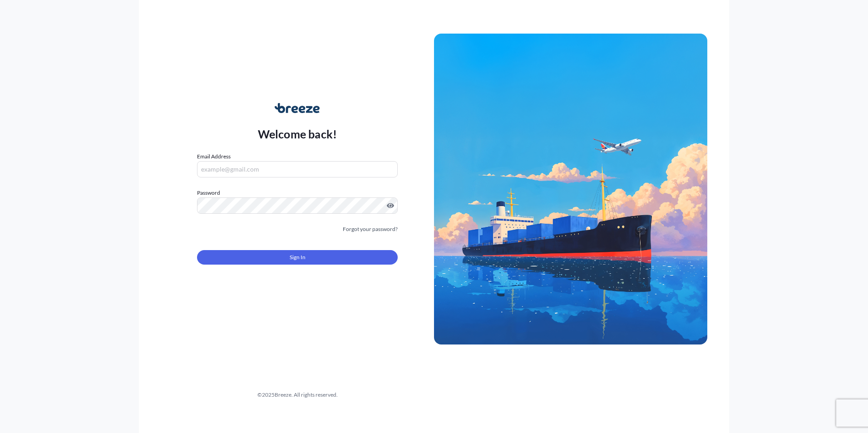 This screenshot has width=868, height=433. What do you see at coordinates (297, 394) in the screenshot?
I see `div: © 2025 Breeze. All rights reserved.` at bounding box center [297, 394].